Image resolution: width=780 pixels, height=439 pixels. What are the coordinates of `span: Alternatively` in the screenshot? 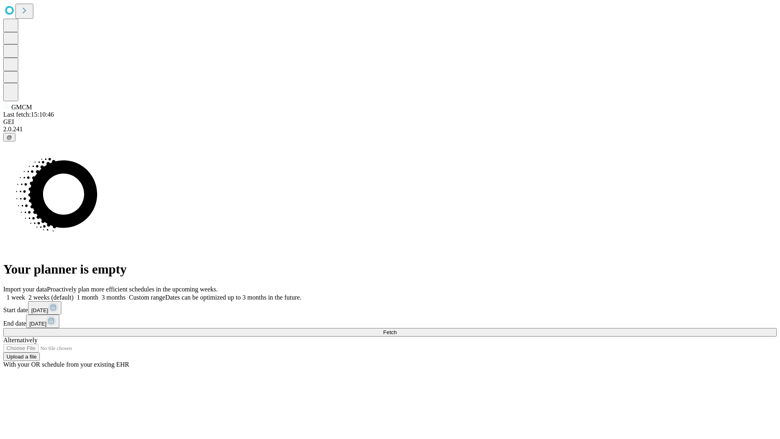 It's located at (20, 340).